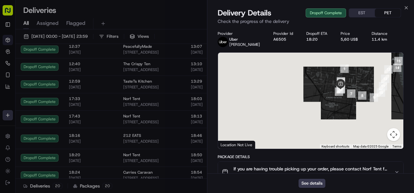 The width and height of the screenshot is (414, 193). Describe the element at coordinates (311, 176) in the screenshot. I see `span: 24,99 US$` at that location.